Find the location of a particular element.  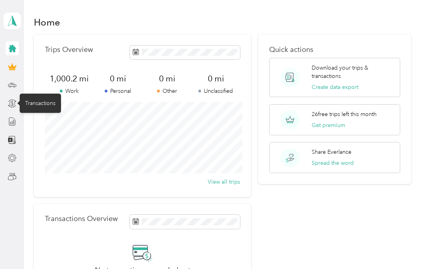

div: Transactions is located at coordinates (40, 103).